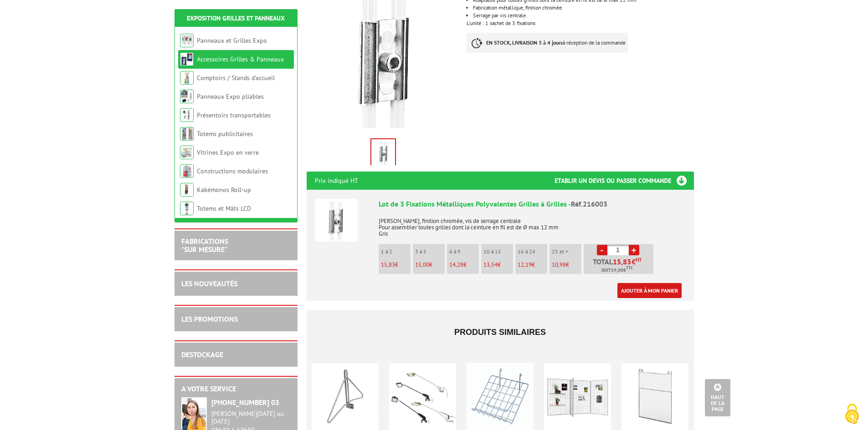 The image size is (868, 430). I want to click on p: 25 et +, so click(566, 252).